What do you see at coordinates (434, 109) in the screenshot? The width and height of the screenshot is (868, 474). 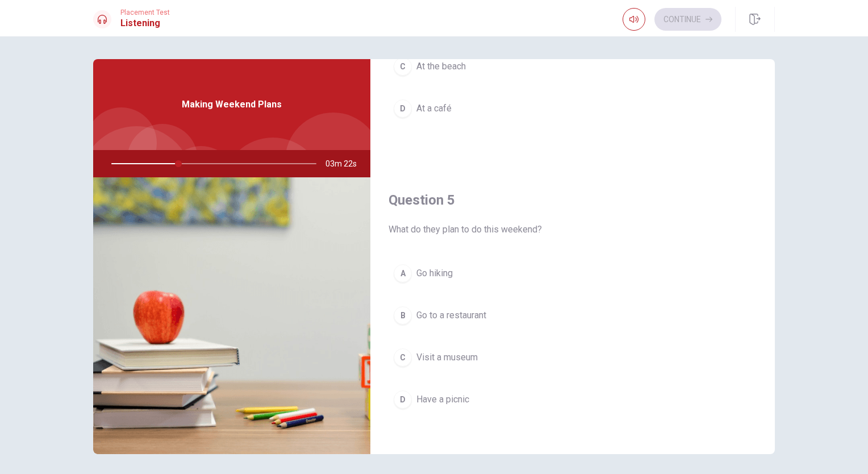 I see `span: At a café` at bounding box center [434, 109].